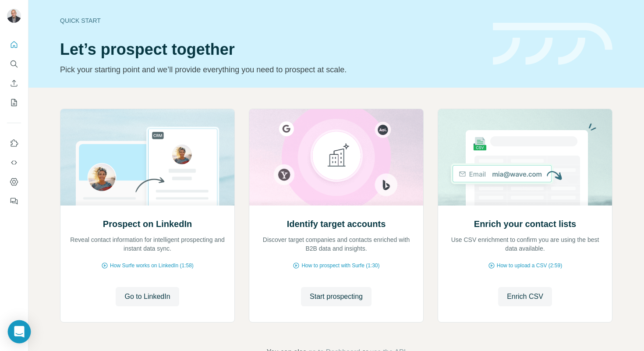 This screenshot has width=644, height=351. Describe the element at coordinates (525, 224) in the screenshot. I see `h2: Enrich your contact lists` at that location.